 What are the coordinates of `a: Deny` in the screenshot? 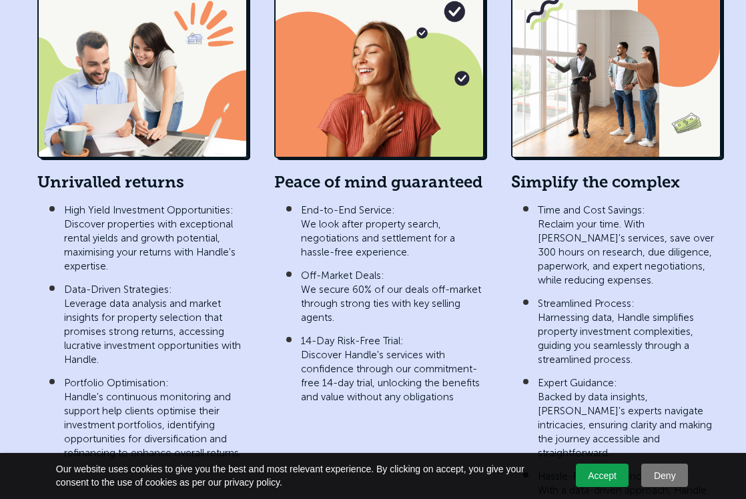 It's located at (665, 475).